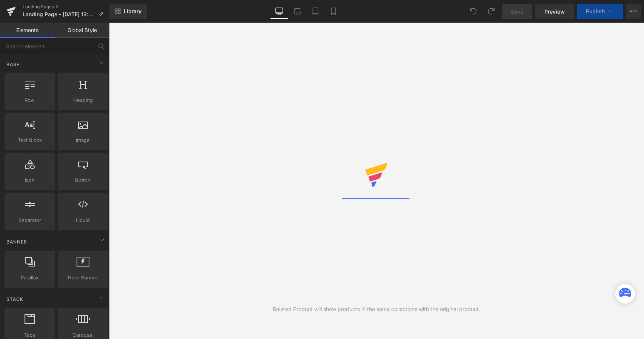 The image size is (644, 339). I want to click on button: Redo, so click(492, 12).